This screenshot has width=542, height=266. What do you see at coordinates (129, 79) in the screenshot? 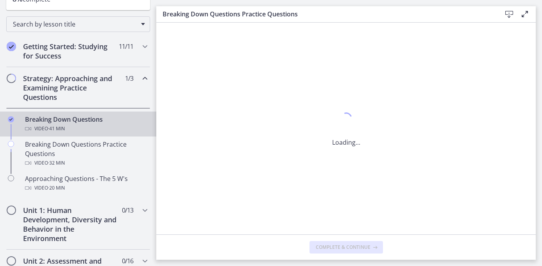
I see `span: 1 / 3` at bounding box center [129, 79].